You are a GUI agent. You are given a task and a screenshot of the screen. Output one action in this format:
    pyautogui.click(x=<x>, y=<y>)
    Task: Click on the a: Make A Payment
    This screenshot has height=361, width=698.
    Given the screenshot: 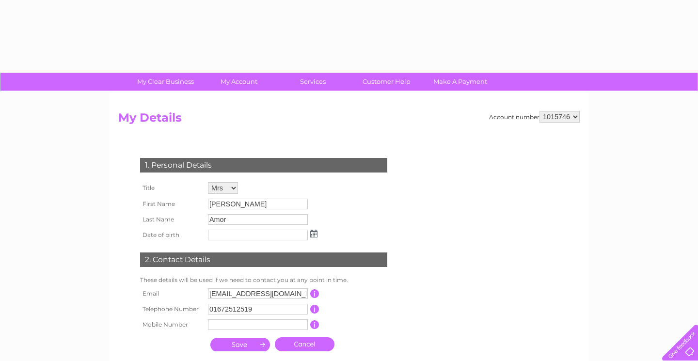 What is the action you would take?
    pyautogui.click(x=460, y=81)
    